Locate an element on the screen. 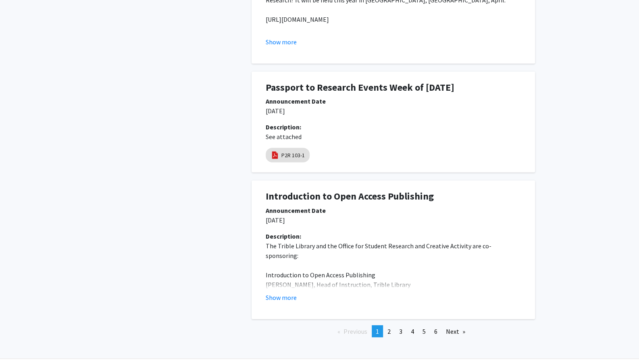  span: Previous is located at coordinates (355, 331).